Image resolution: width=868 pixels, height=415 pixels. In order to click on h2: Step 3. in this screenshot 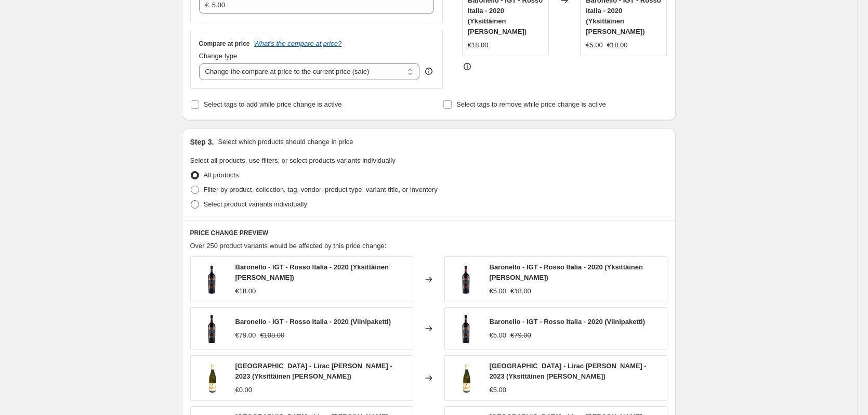, I will do `click(202, 142)`.